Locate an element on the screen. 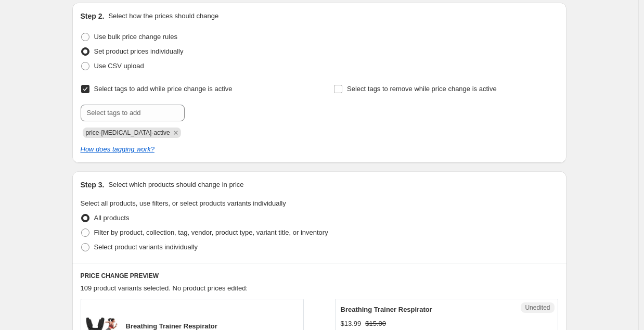 This screenshot has height=330, width=644. input: Select tags to add is located at coordinates (133, 113).